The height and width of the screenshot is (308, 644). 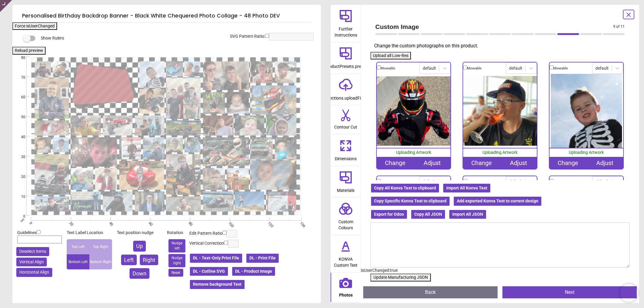 What do you see at coordinates (346, 254) in the screenshot?
I see `button: KONVA Custom Text` at bounding box center [346, 254].